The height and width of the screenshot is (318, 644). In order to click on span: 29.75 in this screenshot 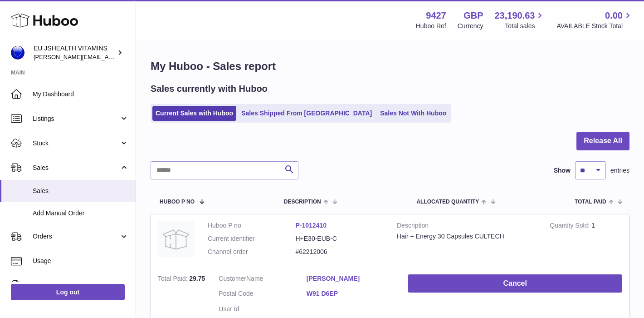, I will do `click(197, 278)`.